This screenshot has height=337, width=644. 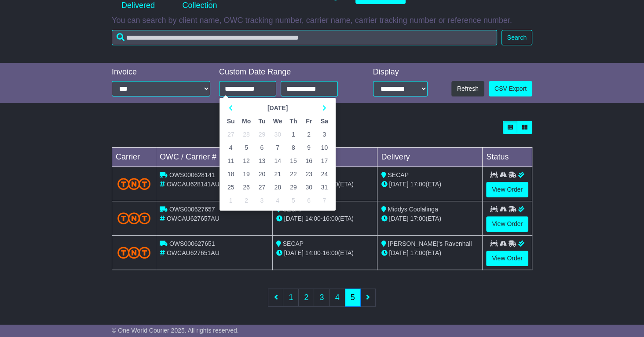 I want to click on div: Display, so click(x=400, y=73).